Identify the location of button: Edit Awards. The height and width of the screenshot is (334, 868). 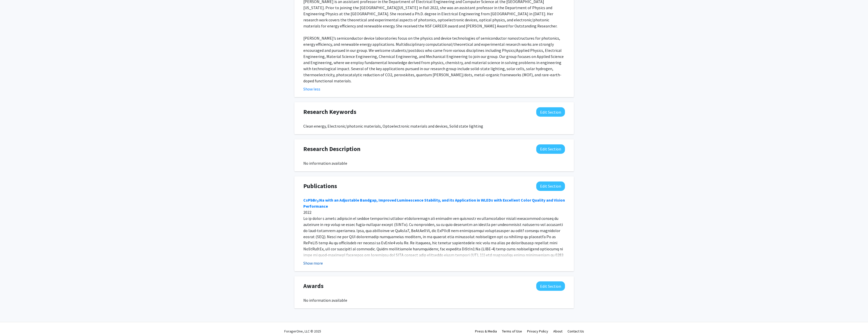
(551, 286).